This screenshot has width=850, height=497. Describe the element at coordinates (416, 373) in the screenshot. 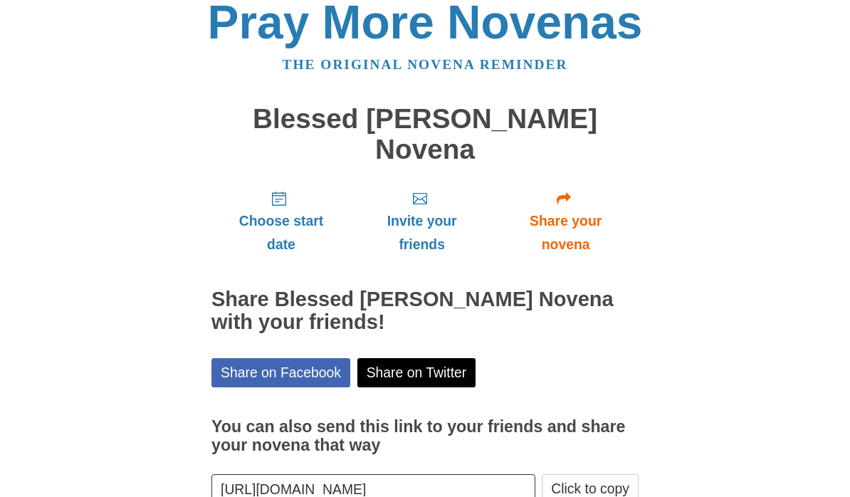

I see `a: Share on Twitter` at that location.